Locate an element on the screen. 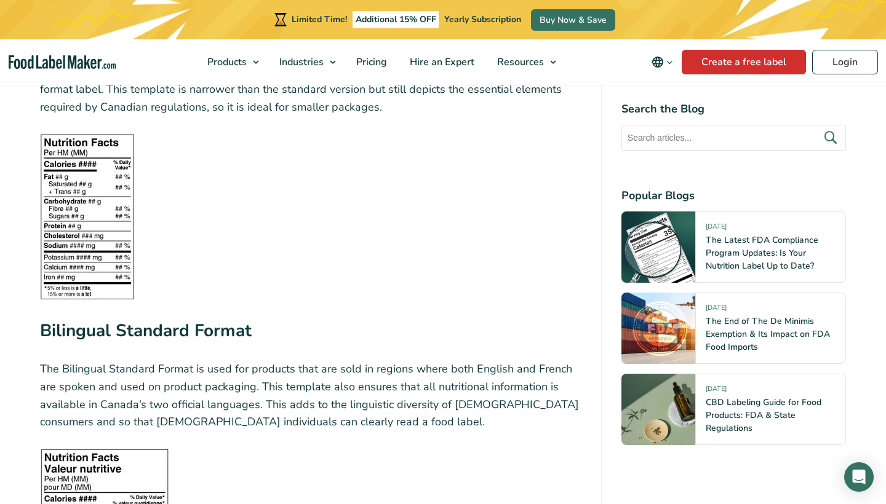  h4: Search the Blog is located at coordinates (733, 109).